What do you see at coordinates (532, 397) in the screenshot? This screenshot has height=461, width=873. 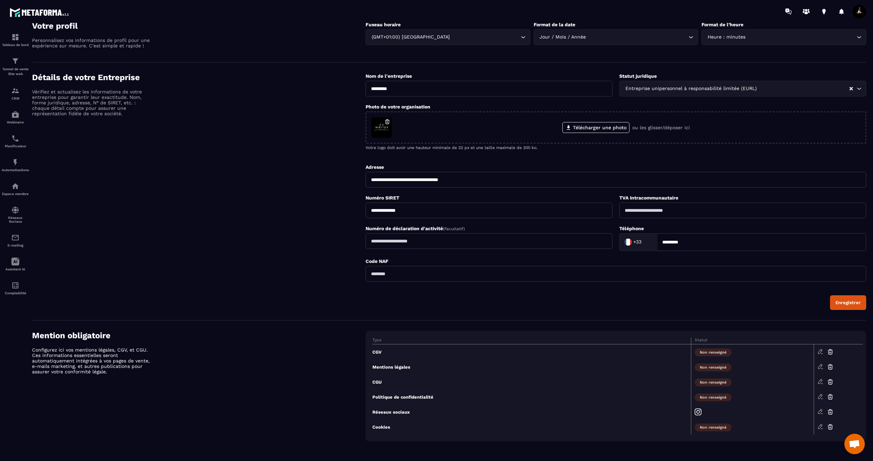 I see `td: Politique de confidentialité` at bounding box center [532, 397].